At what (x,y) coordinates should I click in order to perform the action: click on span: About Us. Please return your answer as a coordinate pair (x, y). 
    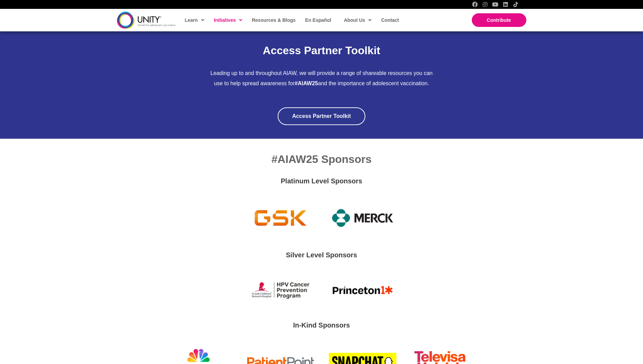
    Looking at the image, I should click on (357, 20).